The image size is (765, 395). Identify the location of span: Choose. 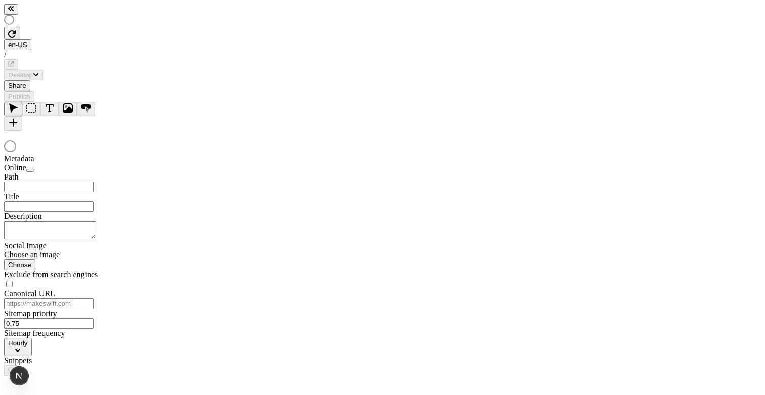
(20, 265).